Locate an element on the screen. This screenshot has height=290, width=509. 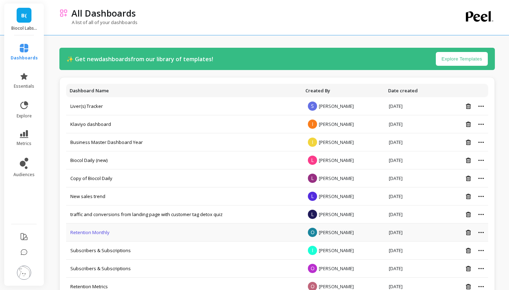
a: Business Master Dashboard Year is located at coordinates (106, 142).